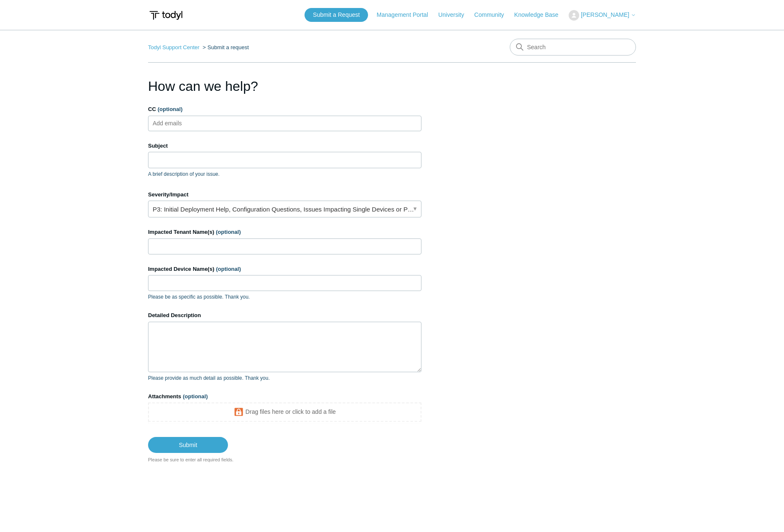  Describe the element at coordinates (284, 146) in the screenshot. I see `label: Subject` at that location.